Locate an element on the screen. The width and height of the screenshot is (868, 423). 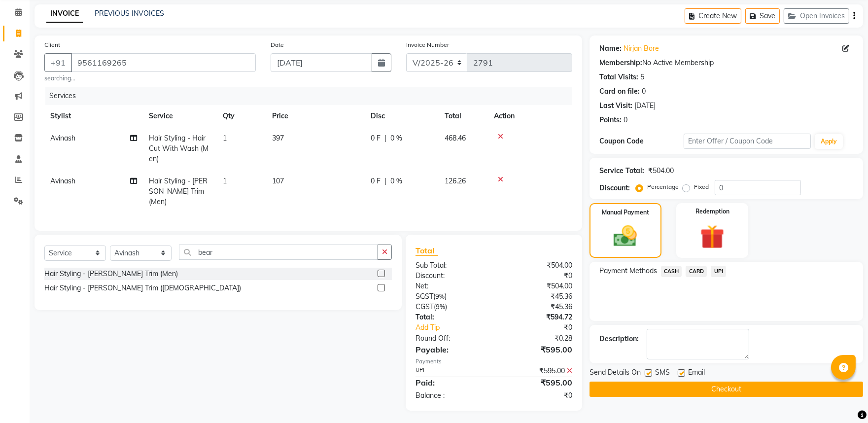
div: Total: is located at coordinates (451, 317).